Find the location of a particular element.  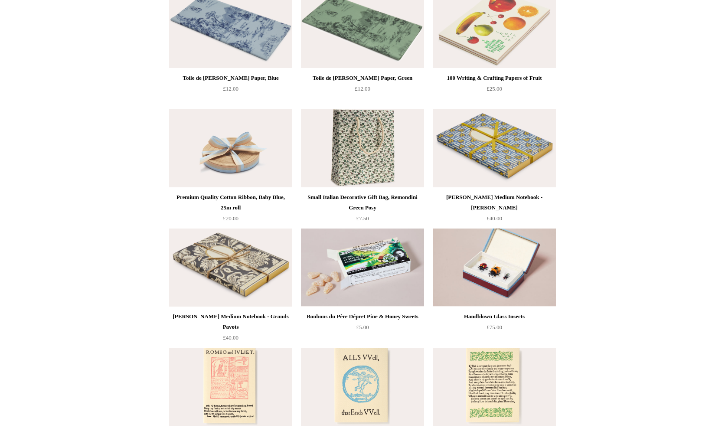

div: 100 Writing & Crafting Papers of Fruit is located at coordinates (494, 78).